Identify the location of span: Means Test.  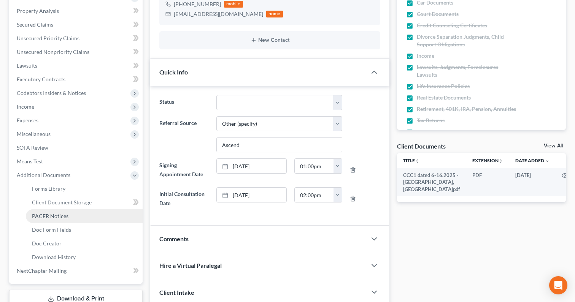
(30, 161).